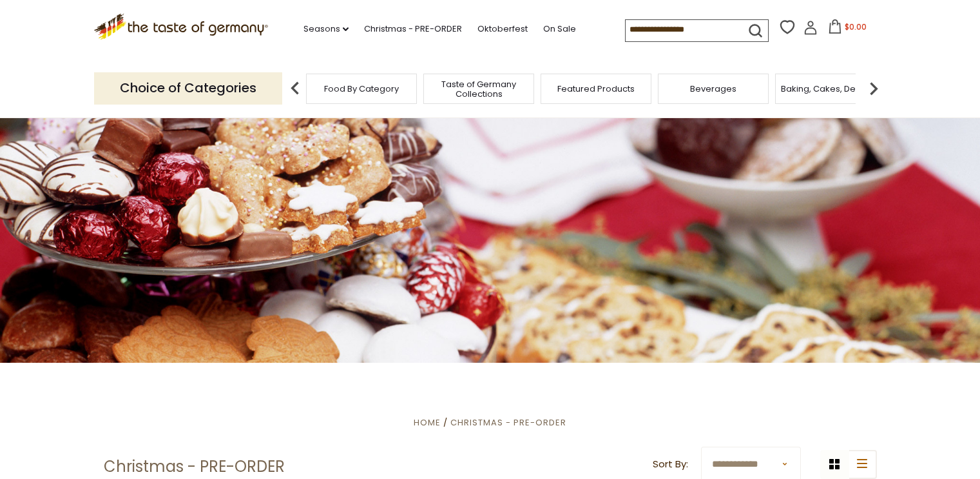  What do you see at coordinates (714, 88) in the screenshot?
I see `span: Beverages` at bounding box center [714, 88].